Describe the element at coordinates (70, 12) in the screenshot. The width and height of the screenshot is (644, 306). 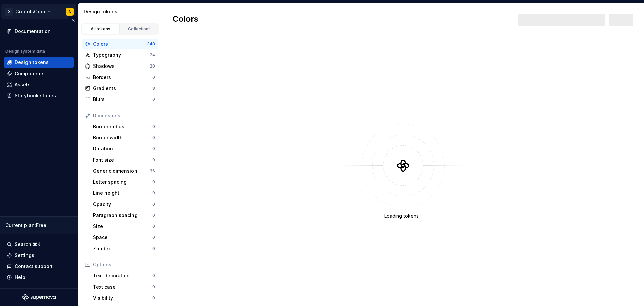
I see `div: A` at that location.